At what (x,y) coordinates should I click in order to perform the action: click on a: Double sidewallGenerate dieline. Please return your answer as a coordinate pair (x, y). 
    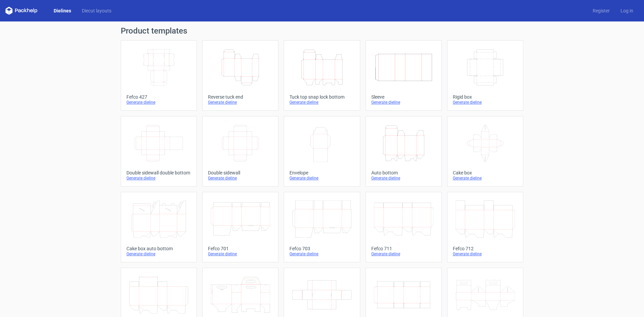
    Looking at the image, I should click on (240, 151).